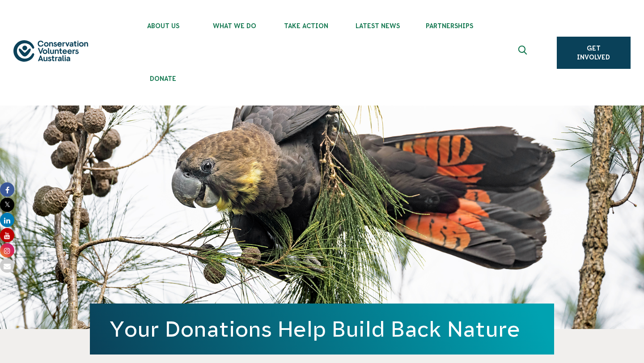  I want to click on span: Take Action, so click(306, 26).